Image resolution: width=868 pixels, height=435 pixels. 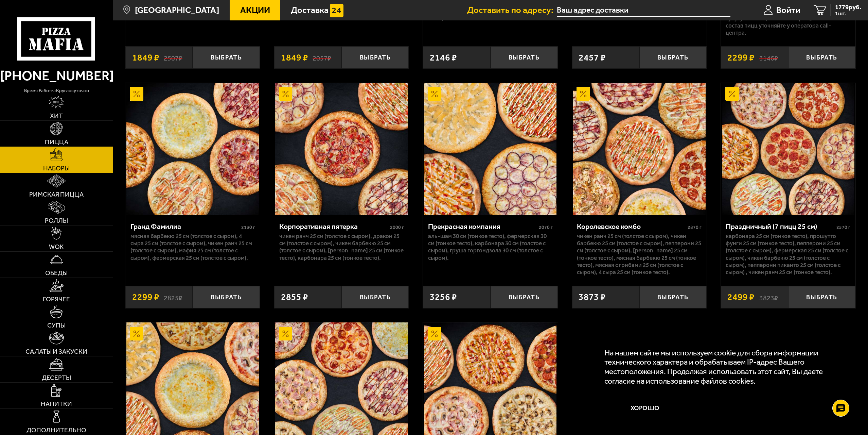 What do you see at coordinates (788, 255) in the screenshot?
I see `p: Карбонара 25 см (тонкое тесто), Прошутто Фунги 25 см (тонкое тесто), Пепперони 25 см (толстое с с...` at bounding box center [788, 255].